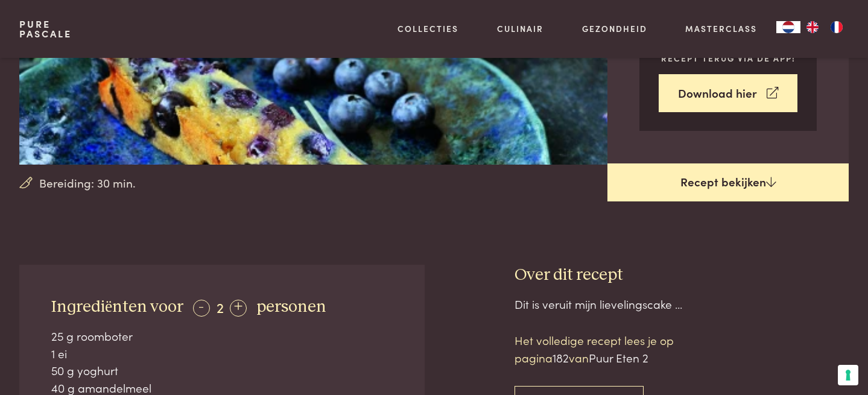 This screenshot has height=395, width=868. What do you see at coordinates (813, 27) in the screenshot?
I see `a: EN` at bounding box center [813, 27].